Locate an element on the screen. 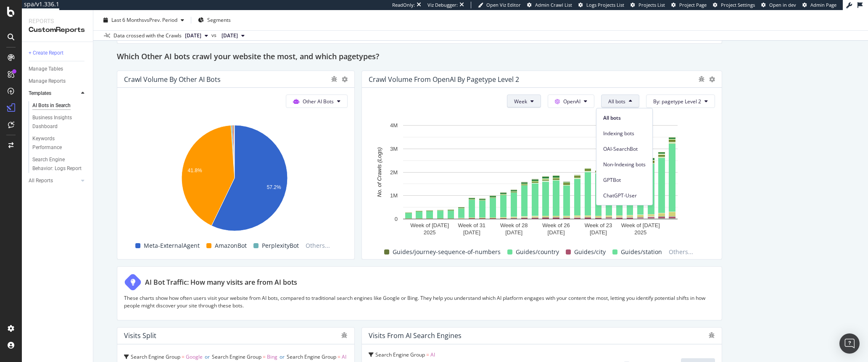 This screenshot has height=362, width=868. div: AI Bot Traffic: How many visits are from AI botsThese charts show how often users visit your webs... is located at coordinates (420, 293).